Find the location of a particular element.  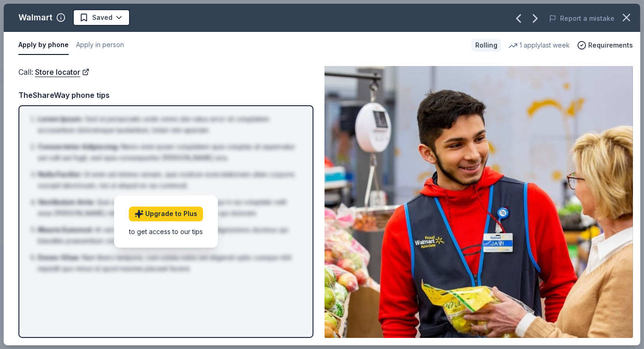

li: Sed ut perspiciatis unde omnis iste natus error sit voluptatem accusantium doloremque laudantium,... is located at coordinates (169, 125).